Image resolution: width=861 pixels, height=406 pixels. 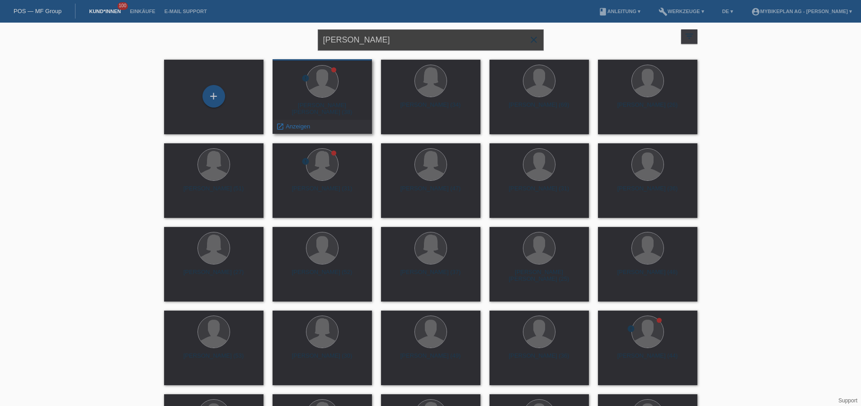 What do you see at coordinates (620, 11) in the screenshot?
I see `a: bookAnleitung ▾` at bounding box center [620, 11].